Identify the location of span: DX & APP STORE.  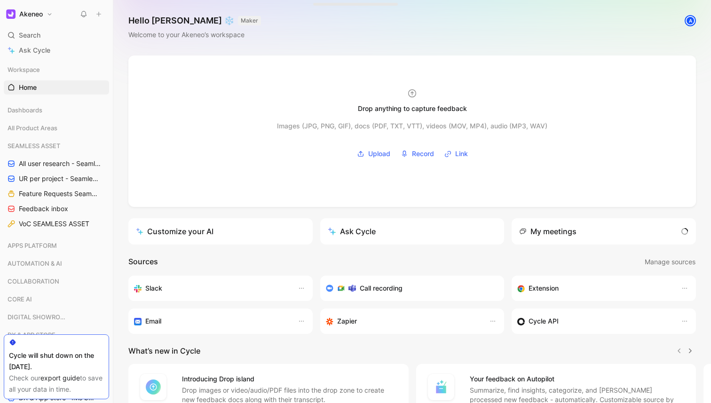
(32, 335).